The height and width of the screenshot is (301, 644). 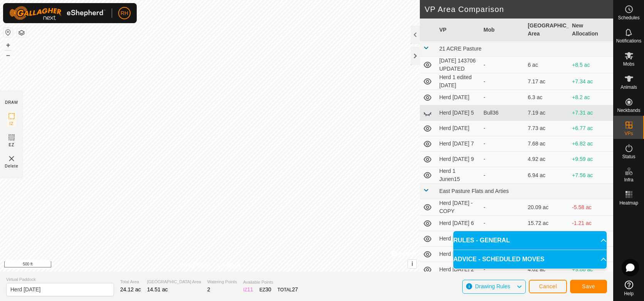 I want to click on td: 6.94 ac, so click(x=546, y=175).